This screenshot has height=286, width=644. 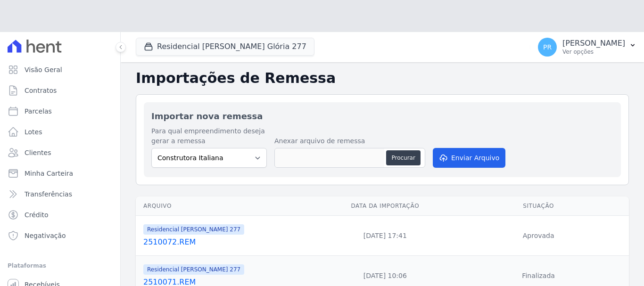 What do you see at coordinates (383, 78) in the screenshot?
I see `h2: Importações de Remessa` at bounding box center [383, 78].